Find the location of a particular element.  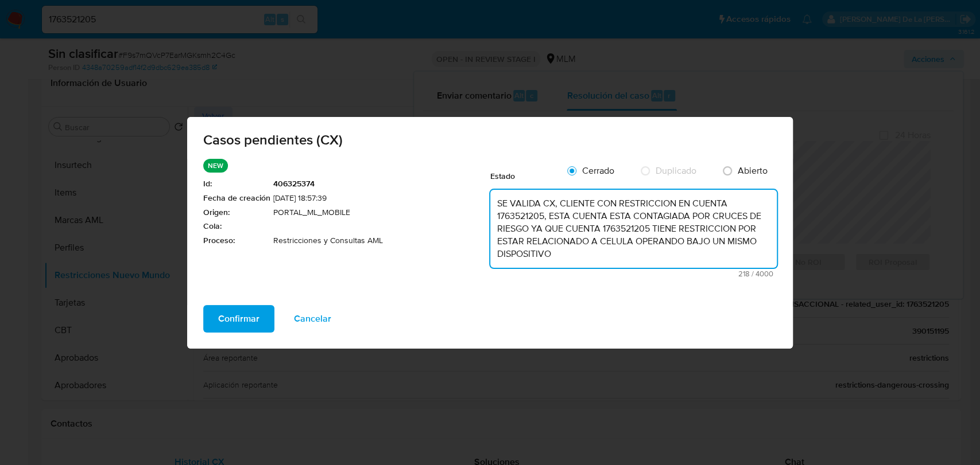

span: Abierto is located at coordinates (752, 170).